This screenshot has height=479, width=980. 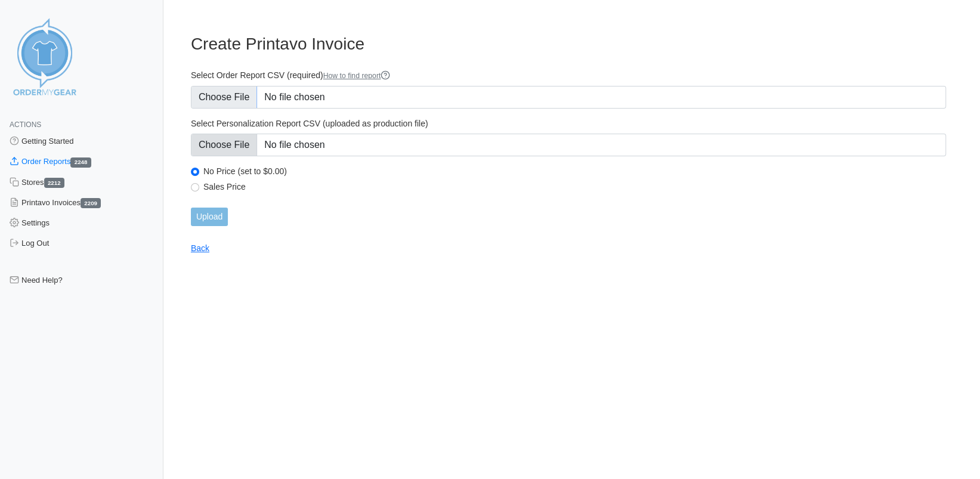 What do you see at coordinates (574, 187) in the screenshot?
I see `label: Sales Price` at bounding box center [574, 187].